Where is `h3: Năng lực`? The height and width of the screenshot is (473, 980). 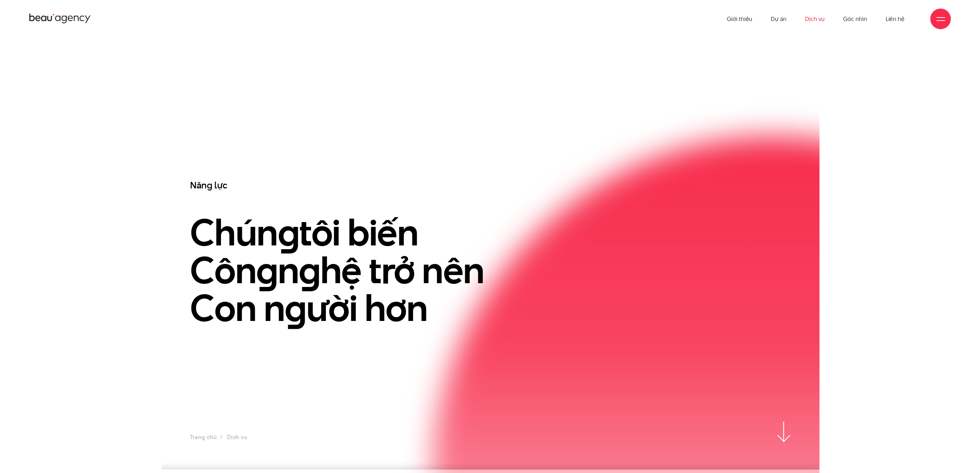 h3: Năng lực is located at coordinates (413, 185).